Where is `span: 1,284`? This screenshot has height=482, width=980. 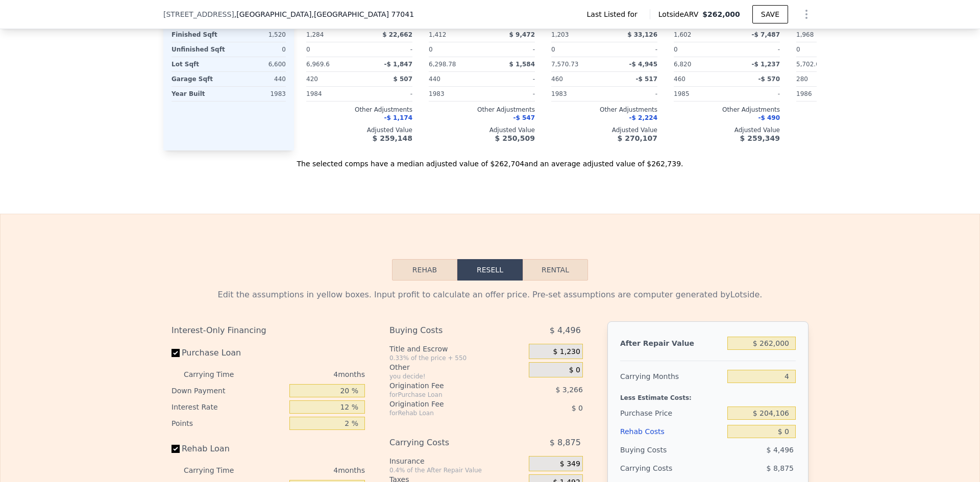
span: 1,284 is located at coordinates (315, 35).